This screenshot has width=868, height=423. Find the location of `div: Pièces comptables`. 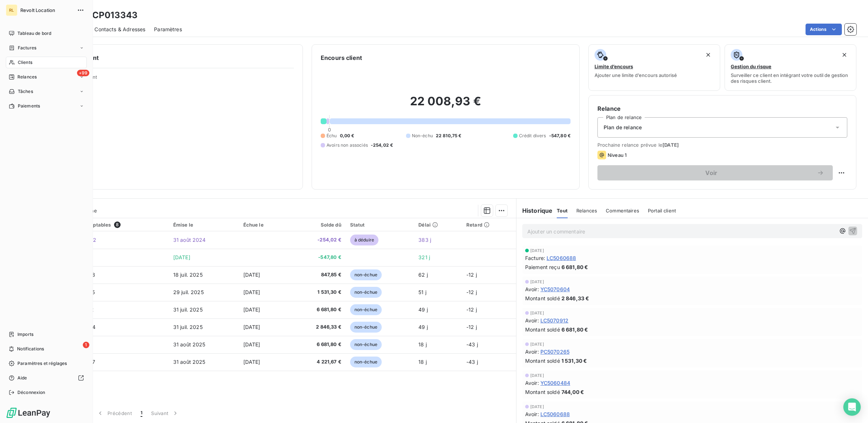

div: Pièces comptables is located at coordinates (115, 225).